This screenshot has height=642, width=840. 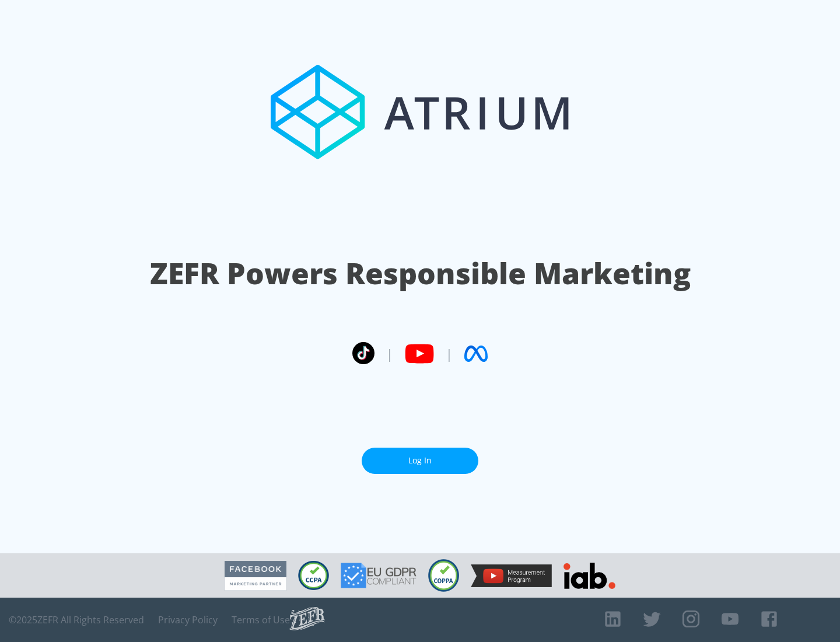 What do you see at coordinates (76, 620) in the screenshot?
I see `span: © 2025 ZEFR All Rights Reserved` at bounding box center [76, 620].